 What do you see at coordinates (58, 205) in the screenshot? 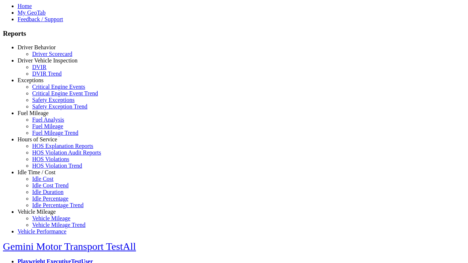
I see `a: Idle Percentage Trend` at bounding box center [58, 205].